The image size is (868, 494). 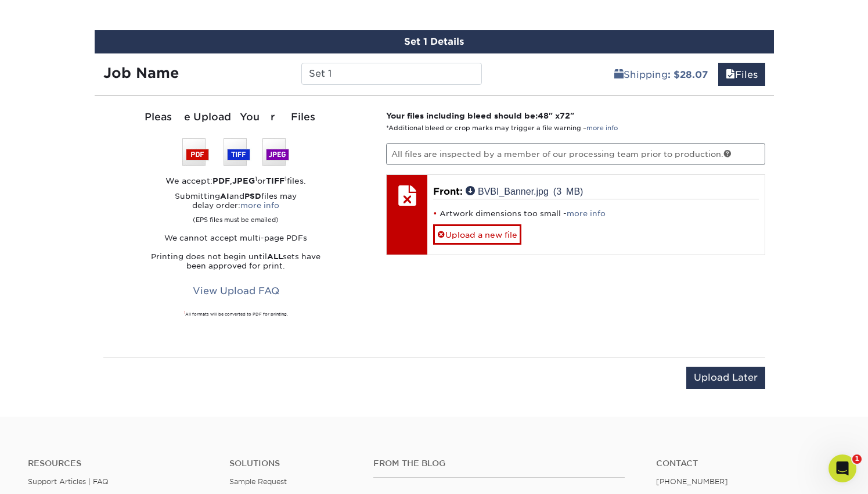 I want to click on div: Set 1 Details, so click(x=435, y=42).